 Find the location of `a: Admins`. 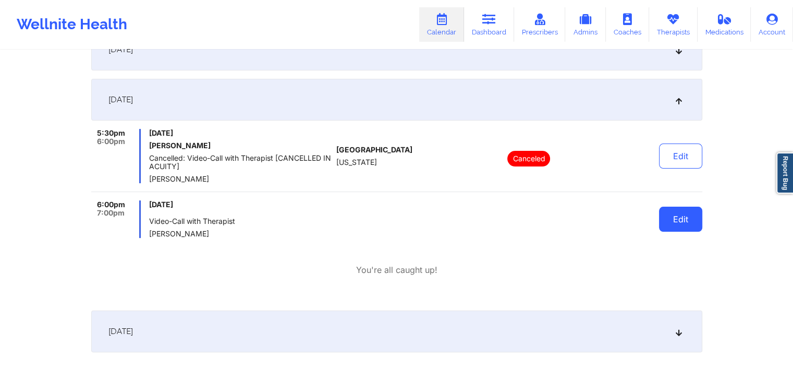

a: Admins is located at coordinates (585, 25).